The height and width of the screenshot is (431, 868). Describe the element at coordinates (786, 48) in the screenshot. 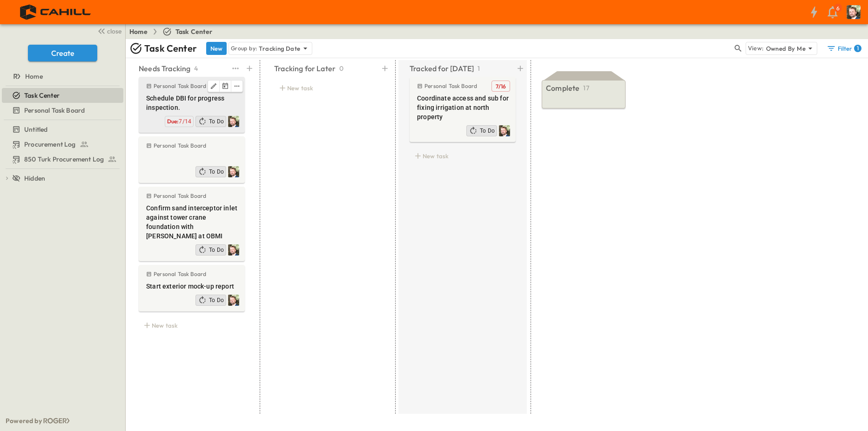

I see `p: Owned By Me` at that location.